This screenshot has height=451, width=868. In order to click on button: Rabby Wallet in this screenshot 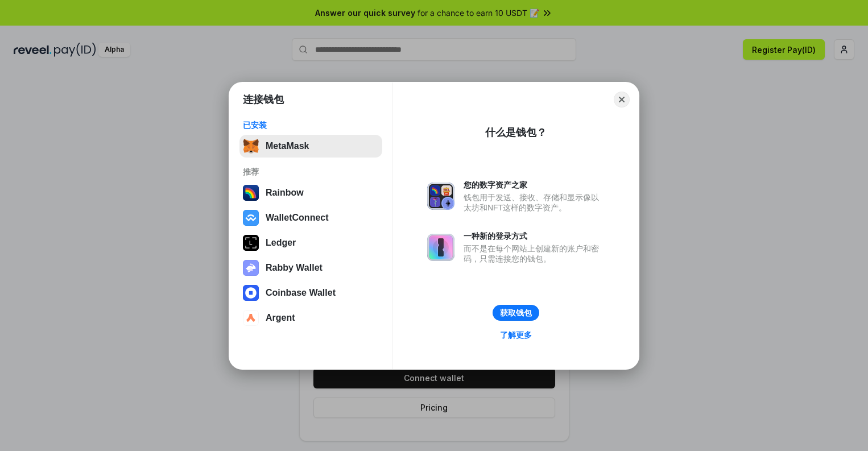, I will do `click(311, 268)`.